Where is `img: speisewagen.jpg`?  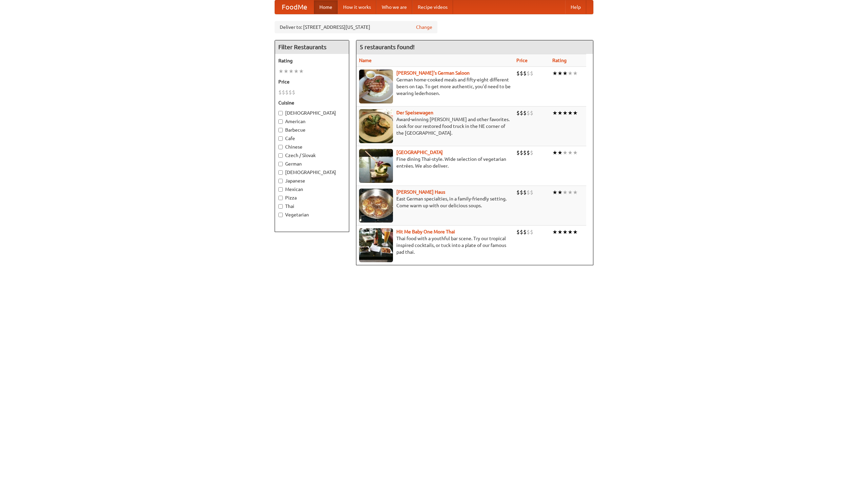
img: speisewagen.jpg is located at coordinates (376, 126).